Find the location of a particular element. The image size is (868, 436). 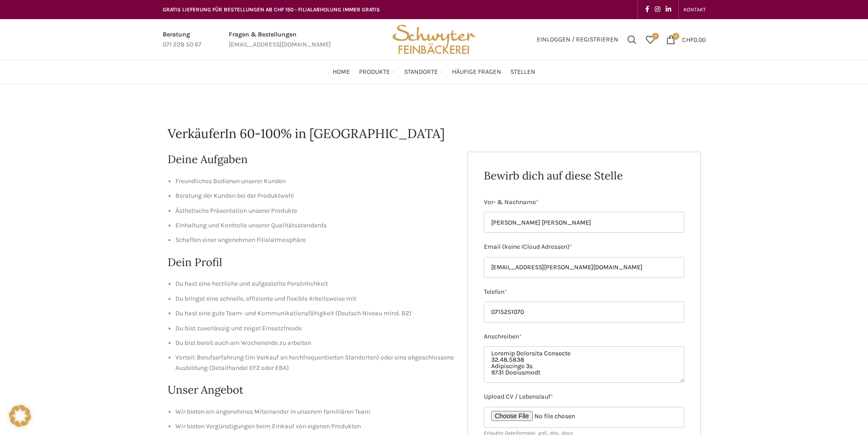

a: KONTAKT is located at coordinates (694, 9).